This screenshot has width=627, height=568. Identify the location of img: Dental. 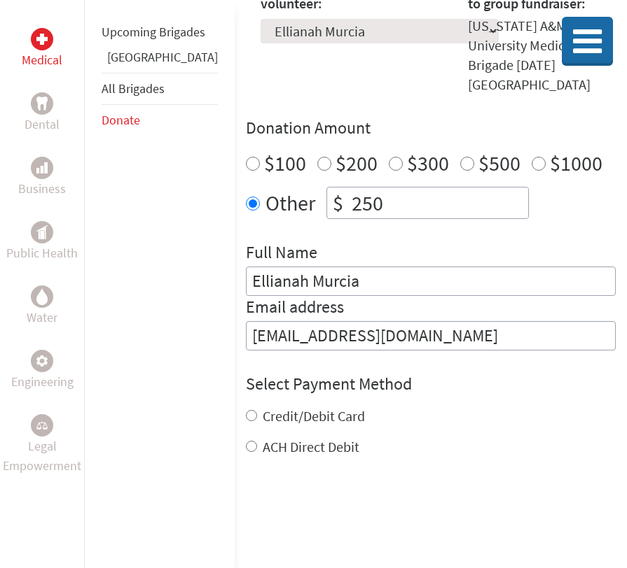
(42, 103).